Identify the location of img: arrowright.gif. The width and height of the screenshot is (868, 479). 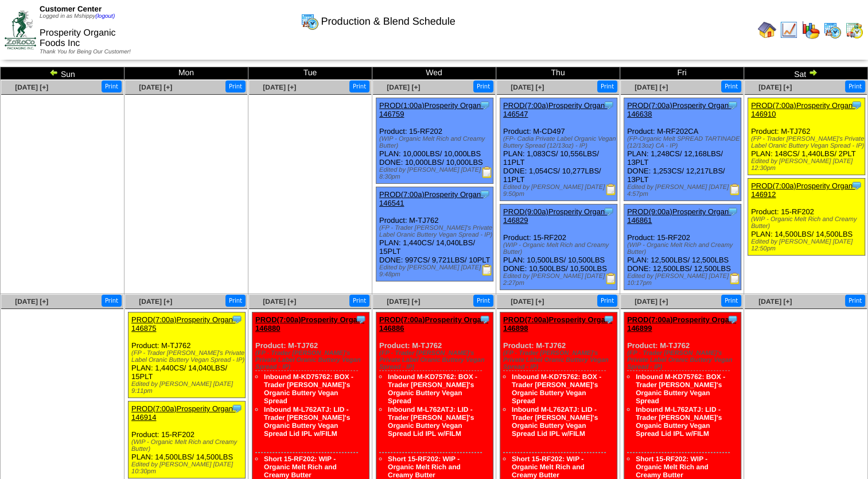
(813, 72).